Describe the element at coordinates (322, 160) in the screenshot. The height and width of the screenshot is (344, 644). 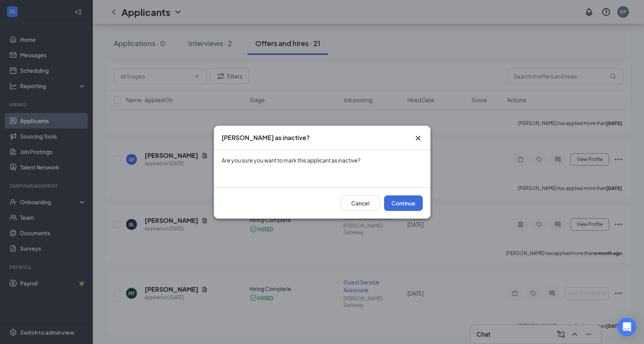
I see `div: Are you sure you want to mark this applicant as inactive?` at that location.